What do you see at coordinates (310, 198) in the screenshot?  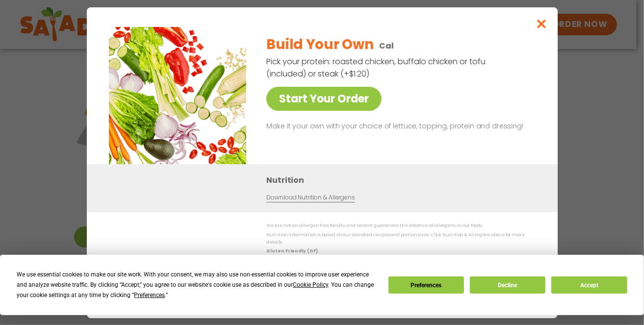 I see `a: Download Nutrition & Allergens` at bounding box center [310, 198].